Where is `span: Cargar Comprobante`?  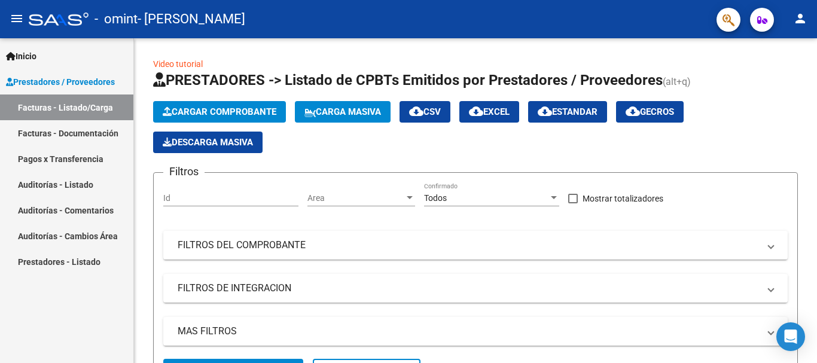
span: Cargar Comprobante is located at coordinates (219, 112).